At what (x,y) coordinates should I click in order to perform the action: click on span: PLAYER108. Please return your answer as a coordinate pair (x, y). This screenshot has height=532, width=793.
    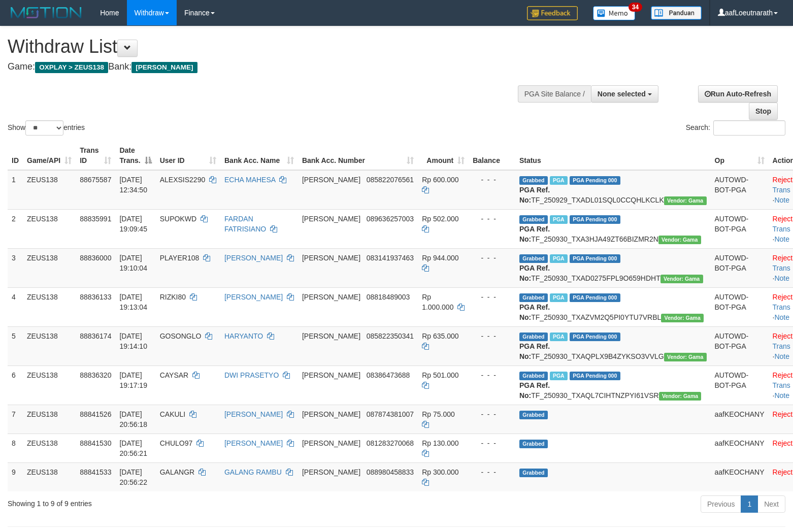
    Looking at the image, I should click on (179, 257).